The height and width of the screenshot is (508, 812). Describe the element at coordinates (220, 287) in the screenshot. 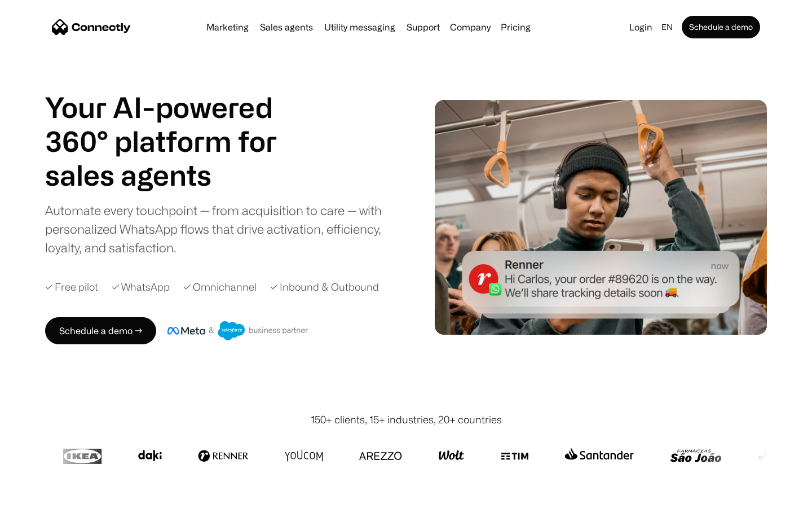

I see `div: ✓ Omnichannel` at that location.